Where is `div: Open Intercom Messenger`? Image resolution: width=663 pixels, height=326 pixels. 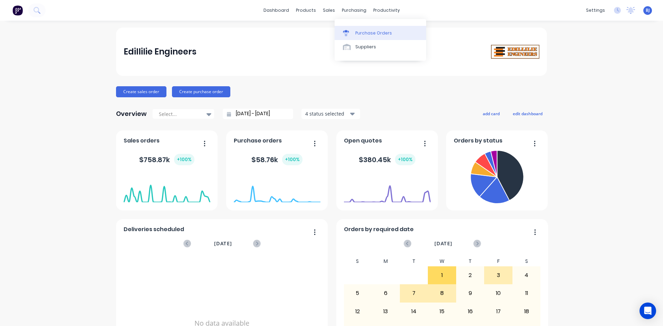
div: Open Intercom Messenger is located at coordinates (648, 311).